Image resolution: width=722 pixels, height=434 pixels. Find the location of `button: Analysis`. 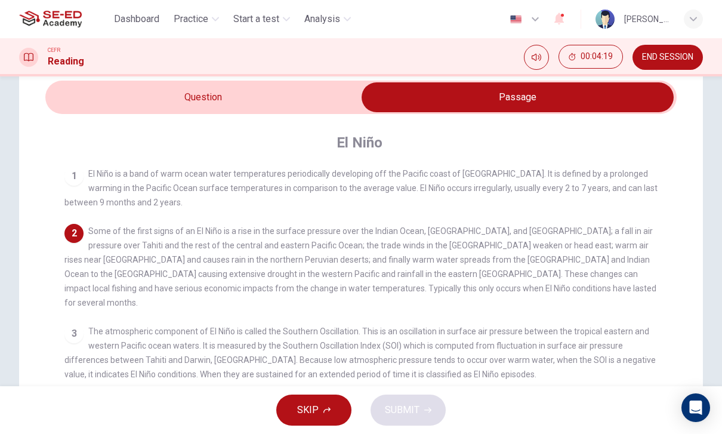

button: Analysis is located at coordinates (328, 19).